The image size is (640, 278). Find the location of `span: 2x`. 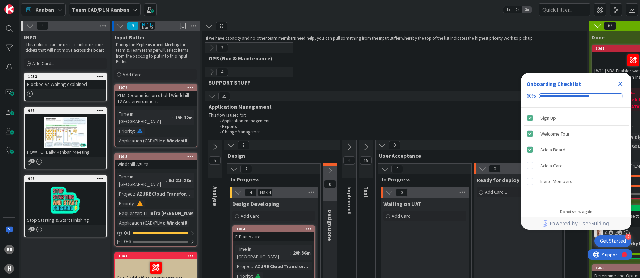

span: 2x is located at coordinates (517, 10).